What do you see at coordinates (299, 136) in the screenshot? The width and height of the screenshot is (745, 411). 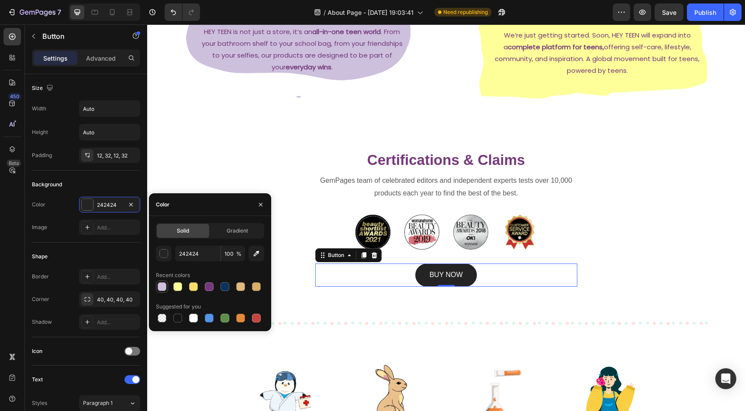 I see `h2: Rich Text Editor. Editing area: main` at bounding box center [299, 136].